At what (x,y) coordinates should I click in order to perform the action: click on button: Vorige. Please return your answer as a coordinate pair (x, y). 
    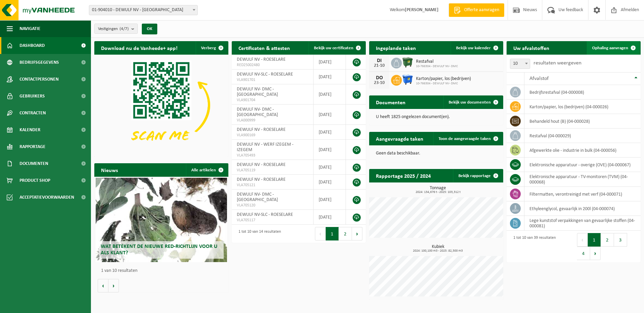
    Looking at the image, I should click on (103, 286).